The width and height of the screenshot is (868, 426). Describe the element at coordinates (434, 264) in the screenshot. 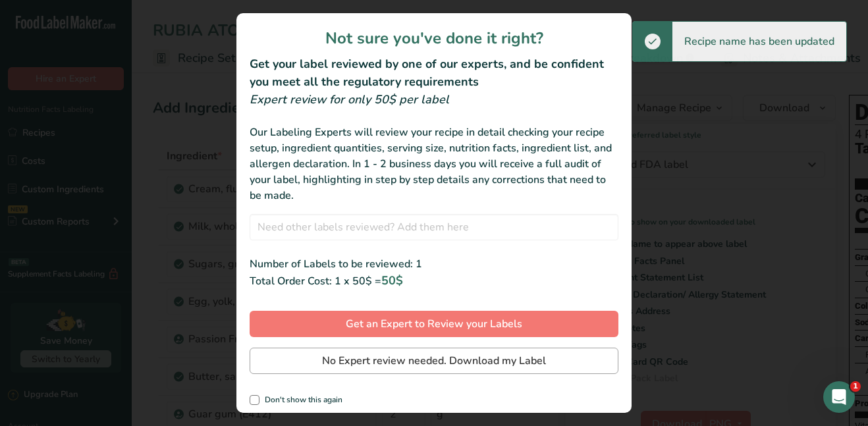

I see `div: Number of Labels to be reviewed: 1` at that location.